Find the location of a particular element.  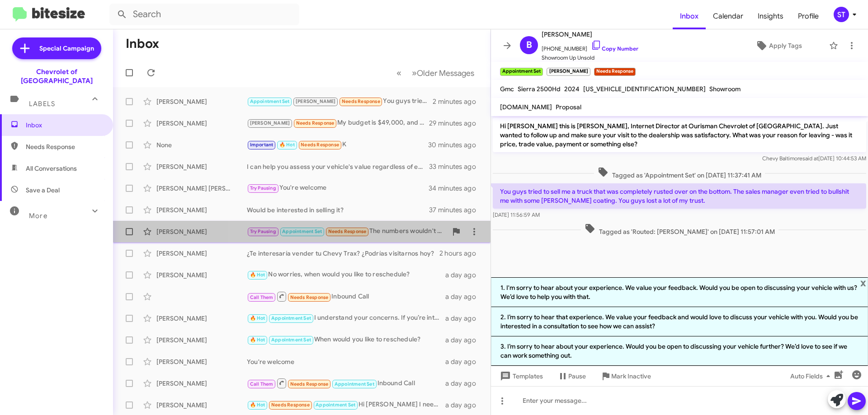

span: Sierra 2500Hd is located at coordinates (539, 89).